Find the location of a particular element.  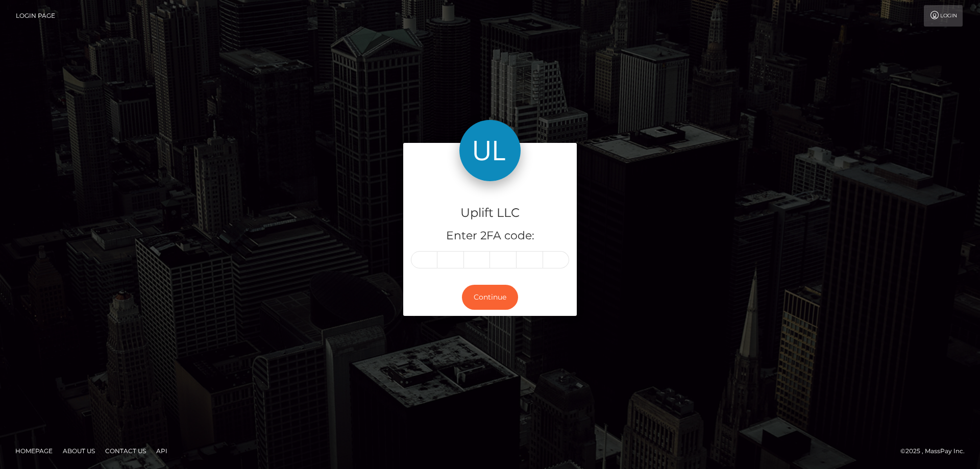

img: Uplift LLC is located at coordinates (490, 150).